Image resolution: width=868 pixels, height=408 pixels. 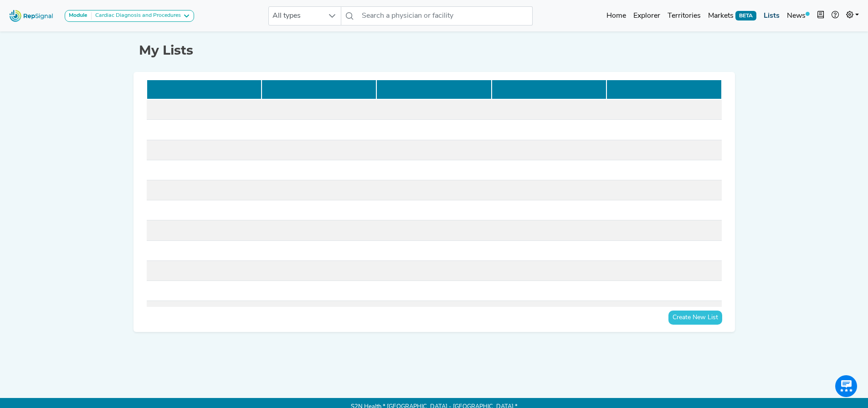 I want to click on a: Lists, so click(x=771, y=16).